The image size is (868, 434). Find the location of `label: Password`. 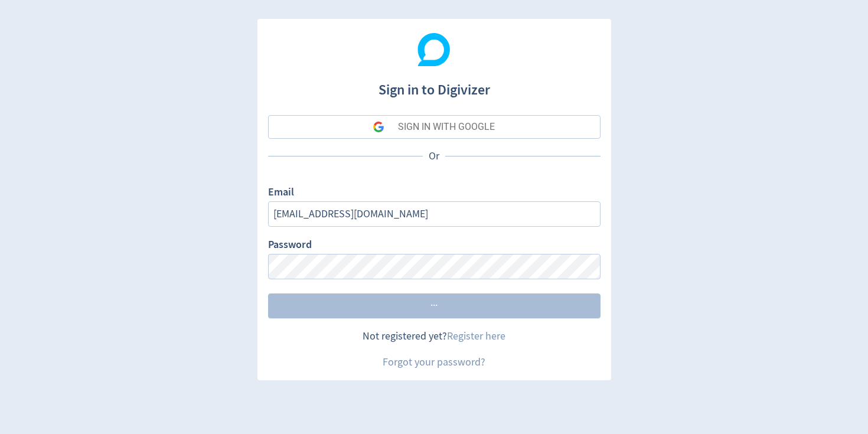

label: Password is located at coordinates (290, 246).